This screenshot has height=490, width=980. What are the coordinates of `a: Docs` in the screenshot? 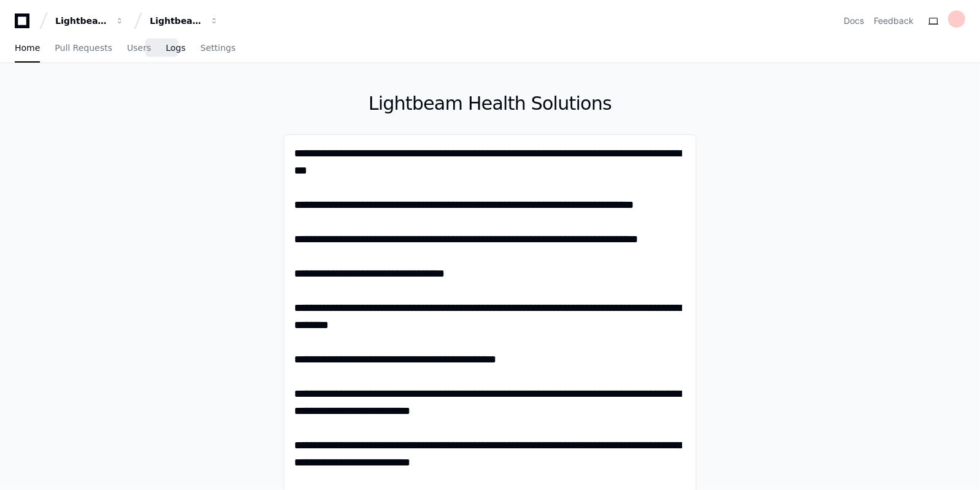 It's located at (853, 20).